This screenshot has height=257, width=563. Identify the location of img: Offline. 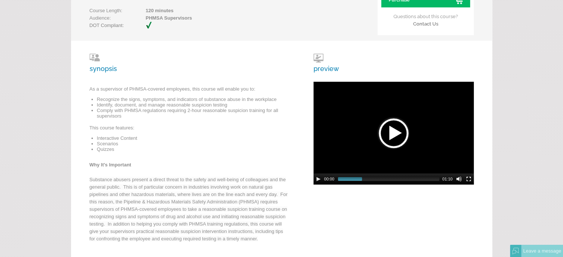
(516, 252).